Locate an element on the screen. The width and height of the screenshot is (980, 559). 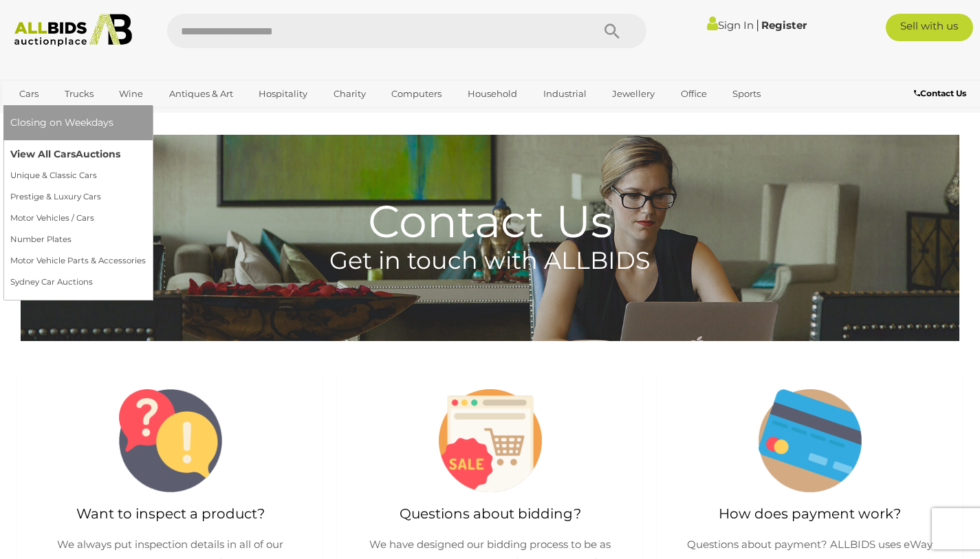
h2: Questions about bidding? is located at coordinates (490, 514).